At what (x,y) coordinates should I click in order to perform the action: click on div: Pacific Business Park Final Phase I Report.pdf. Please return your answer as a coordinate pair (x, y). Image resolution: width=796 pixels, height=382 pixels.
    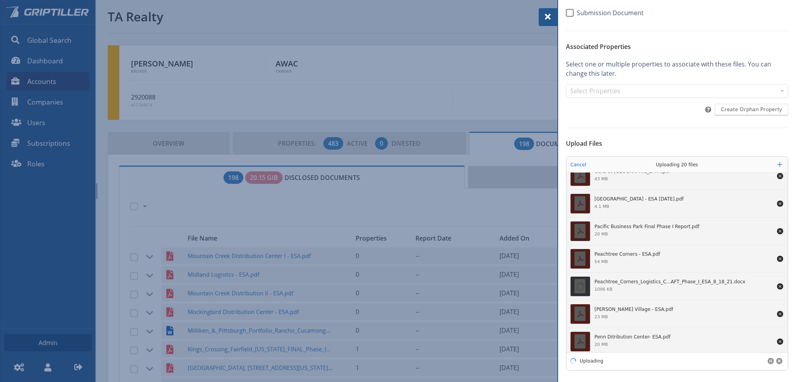
    Looking at the image, I should click on (647, 227).